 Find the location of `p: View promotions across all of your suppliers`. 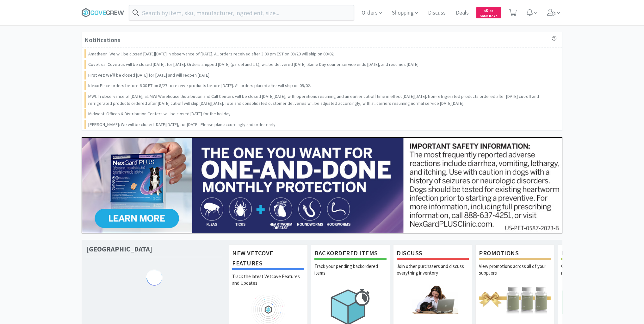

p: View promotions across all of your suppliers is located at coordinates (515, 274).